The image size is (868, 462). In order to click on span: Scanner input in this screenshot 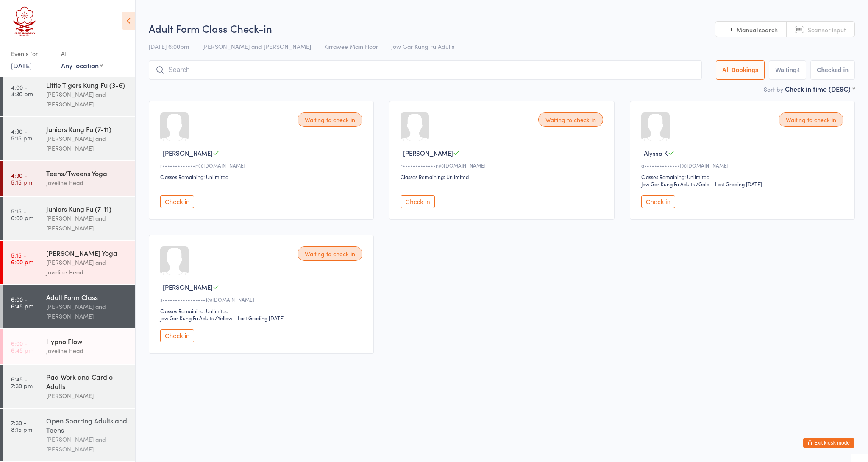, I will do `click(827, 30)`.